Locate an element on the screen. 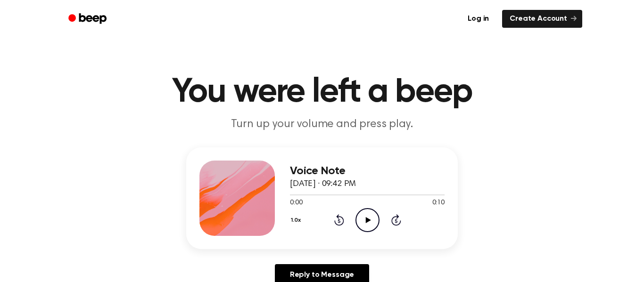  a: Log in is located at coordinates (478, 18).